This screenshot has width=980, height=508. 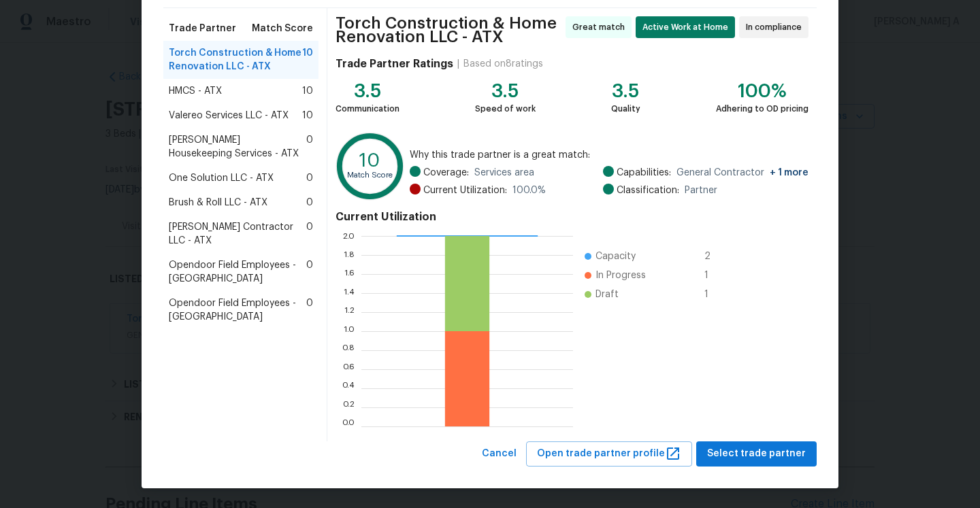 What do you see at coordinates (610, 454) in the screenshot?
I see `button: Open trade partner profile` at bounding box center [610, 454].